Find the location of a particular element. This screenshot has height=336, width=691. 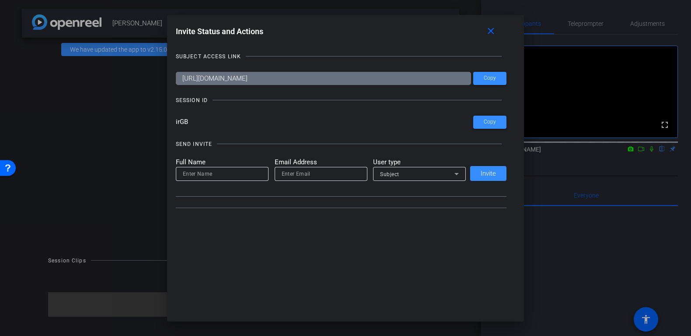

input: Enter Name is located at coordinates (222, 174).